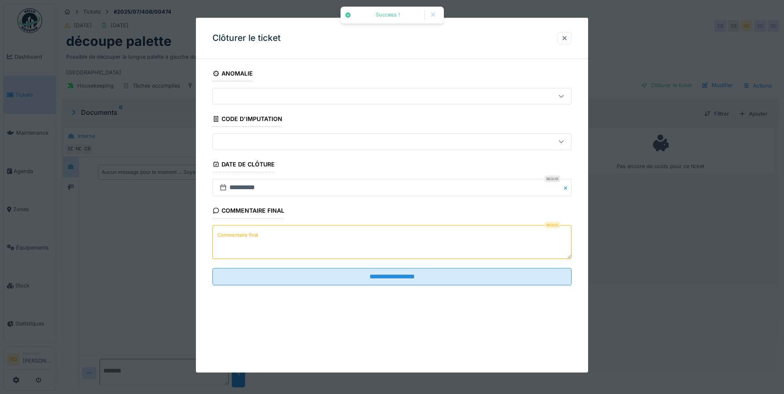 Image resolution: width=784 pixels, height=394 pixels. What do you see at coordinates (233, 74) in the screenshot?
I see `div: Anomalie` at bounding box center [233, 74].